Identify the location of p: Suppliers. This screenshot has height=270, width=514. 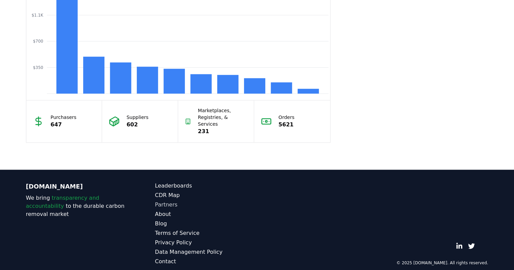
(137, 117).